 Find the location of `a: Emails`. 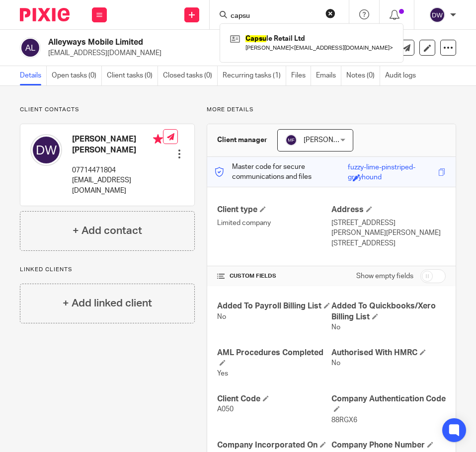

a: Emails is located at coordinates (328, 75).